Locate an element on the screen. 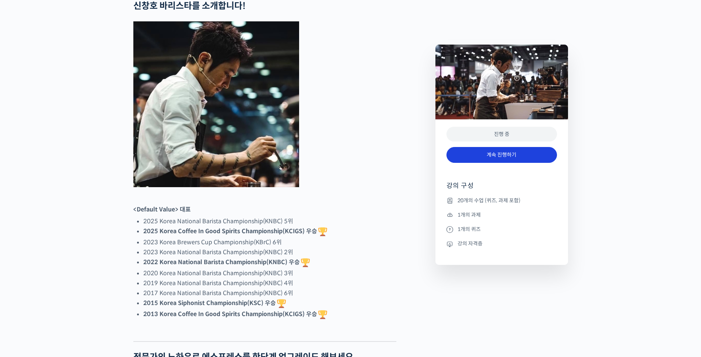 Image resolution: width=701 pixels, height=357 pixels. strong: <Default Value> 대표 is located at coordinates (162, 209).